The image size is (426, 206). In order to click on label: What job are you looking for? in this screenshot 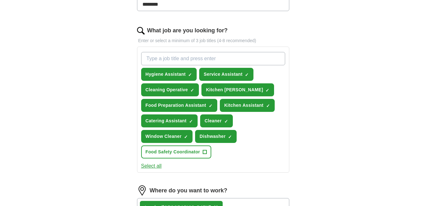, I will do `click(187, 30)`.